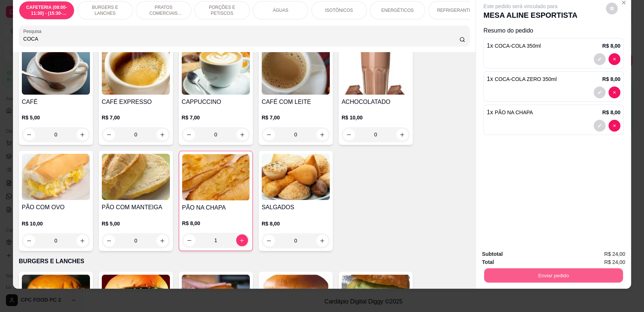  Describe the element at coordinates (397, 10) in the screenshot. I see `p: ENERGÉTICOS` at that location.